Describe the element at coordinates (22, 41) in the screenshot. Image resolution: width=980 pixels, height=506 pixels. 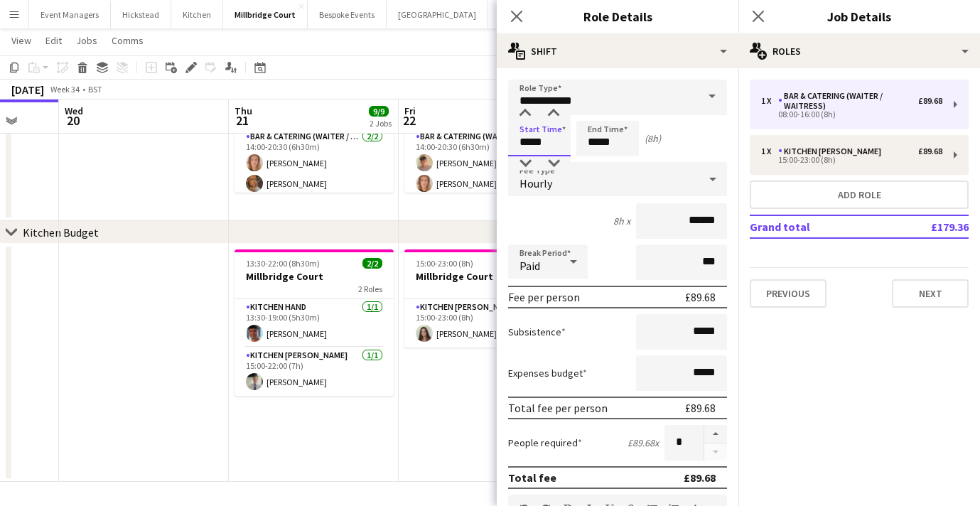
I see `span: View` at that location.